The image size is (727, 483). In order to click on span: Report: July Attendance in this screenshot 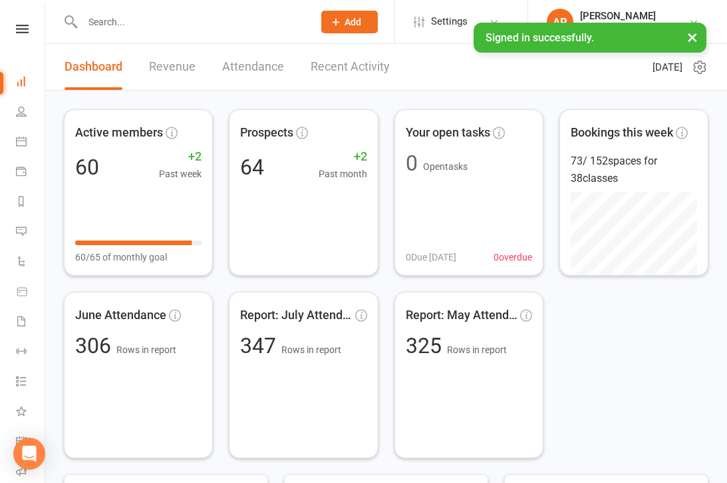, I will do `click(296, 315)`.